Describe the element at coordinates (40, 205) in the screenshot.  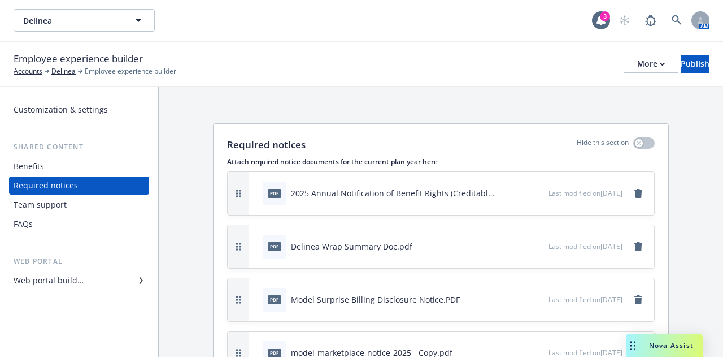
I see `div: Team support` at that location.